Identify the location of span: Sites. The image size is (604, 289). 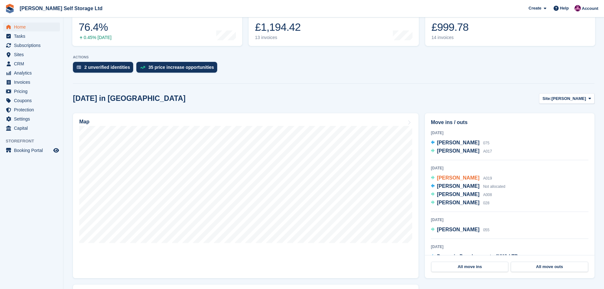
(33, 55).